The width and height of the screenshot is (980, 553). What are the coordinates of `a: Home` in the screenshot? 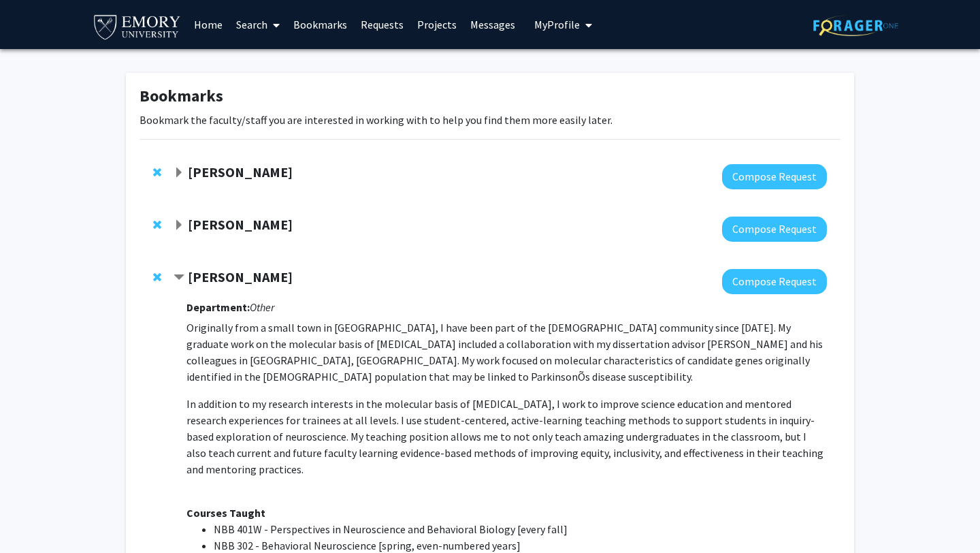 It's located at (208, 25).